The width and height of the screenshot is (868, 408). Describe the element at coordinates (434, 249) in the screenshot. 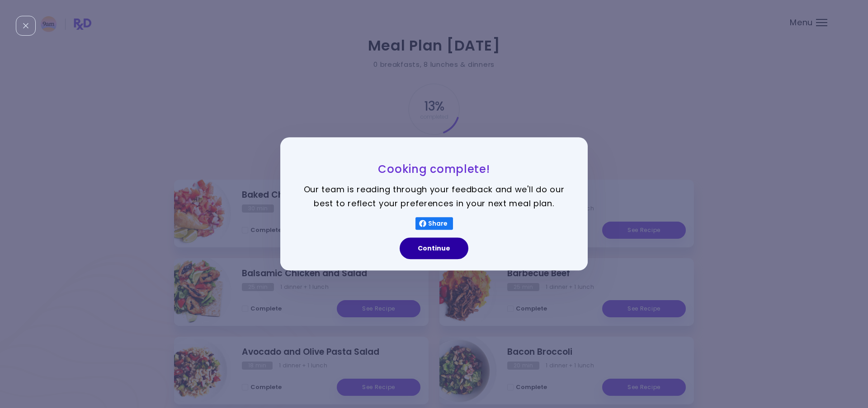

I see `button: Continue` at that location.